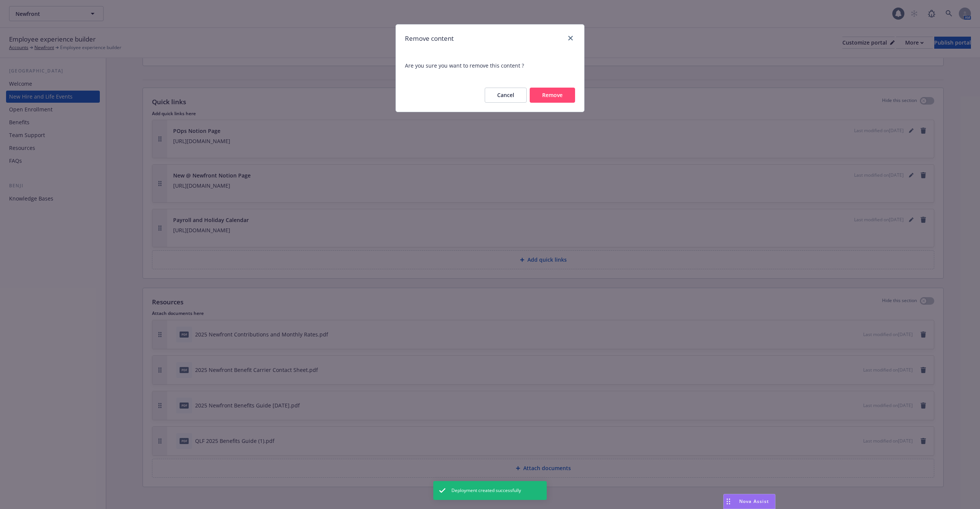 The width and height of the screenshot is (980, 509). I want to click on div: Drag to move, so click(728, 502).